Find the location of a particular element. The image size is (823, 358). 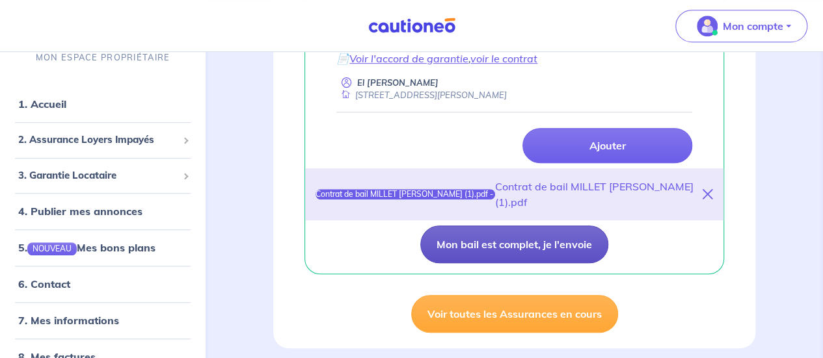

div: 1. Accueil is located at coordinates (103, 104).